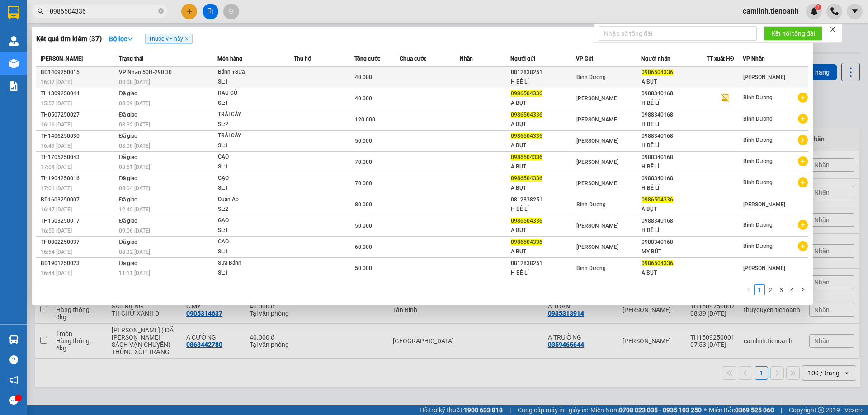 The image size is (868, 415). What do you see at coordinates (770, 290) in the screenshot?
I see `li: 2` at bounding box center [770, 290].